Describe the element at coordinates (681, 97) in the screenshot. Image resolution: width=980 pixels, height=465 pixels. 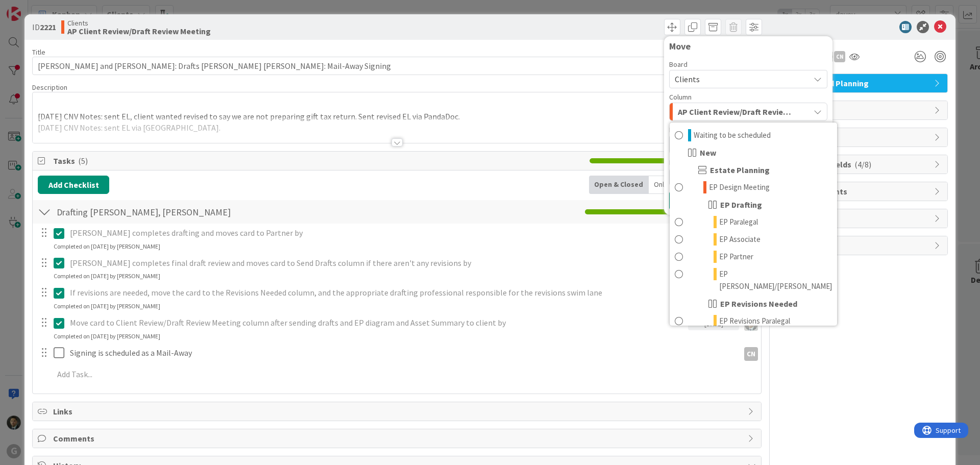
I see `span: Column` at that location.